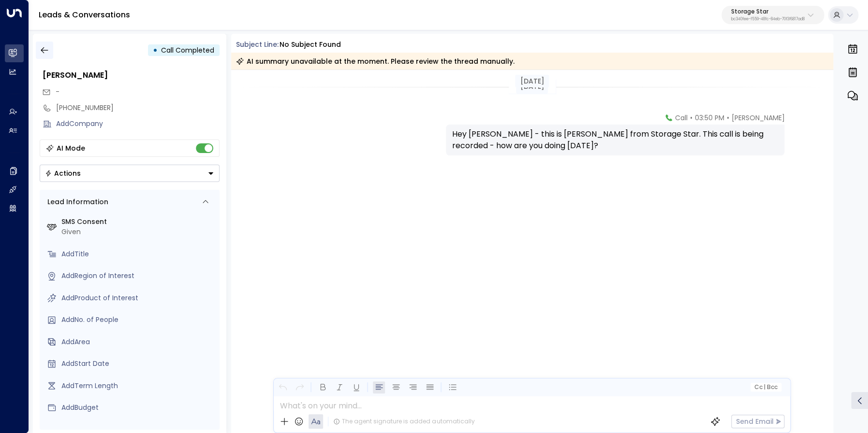 The height and width of the screenshot is (433, 868). What do you see at coordinates (138, 298) in the screenshot?
I see `div: AddProduct of Interest` at bounding box center [138, 298].